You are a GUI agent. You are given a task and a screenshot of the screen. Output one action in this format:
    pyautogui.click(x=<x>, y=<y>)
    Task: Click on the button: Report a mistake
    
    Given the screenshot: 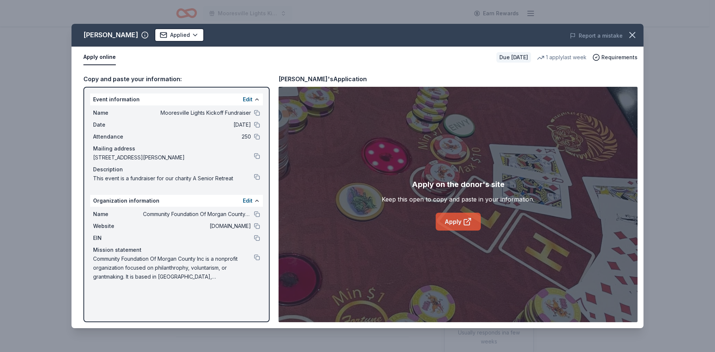 What is the action you would take?
    pyautogui.click(x=596, y=36)
    